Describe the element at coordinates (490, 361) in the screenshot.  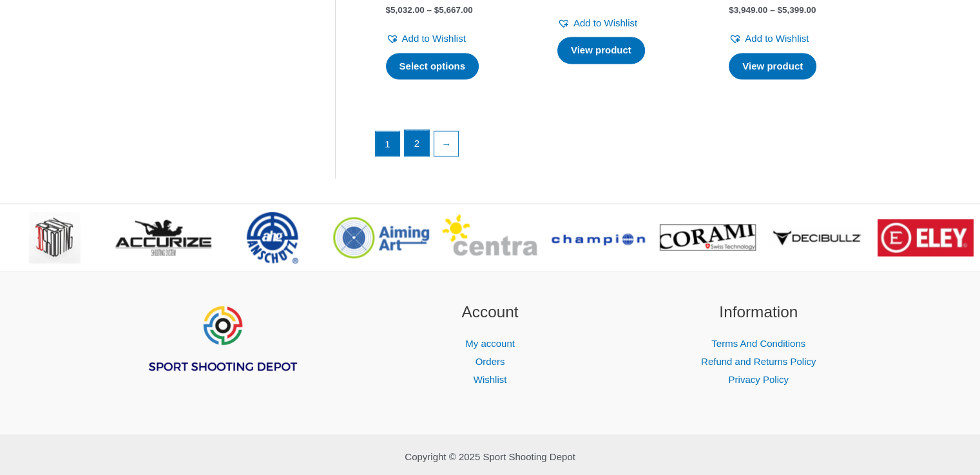
I see `a: Orders` at that location.